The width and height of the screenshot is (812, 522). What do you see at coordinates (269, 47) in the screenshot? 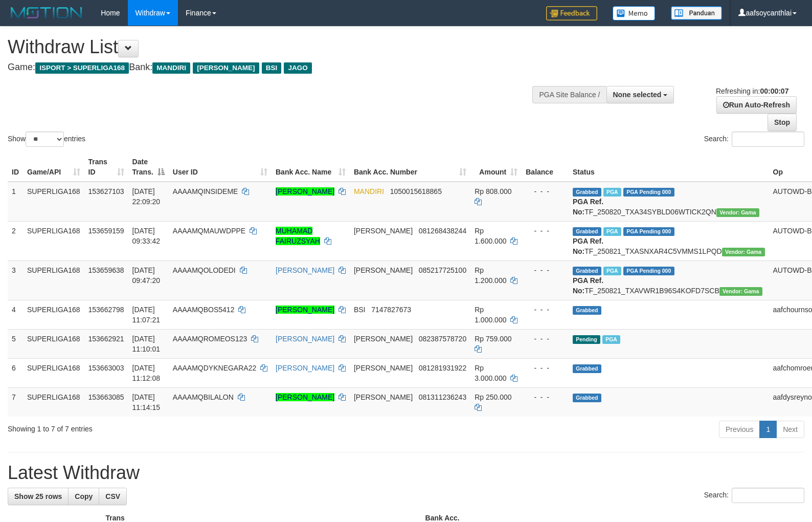
I see `h1: Withdraw List` at bounding box center [269, 47].